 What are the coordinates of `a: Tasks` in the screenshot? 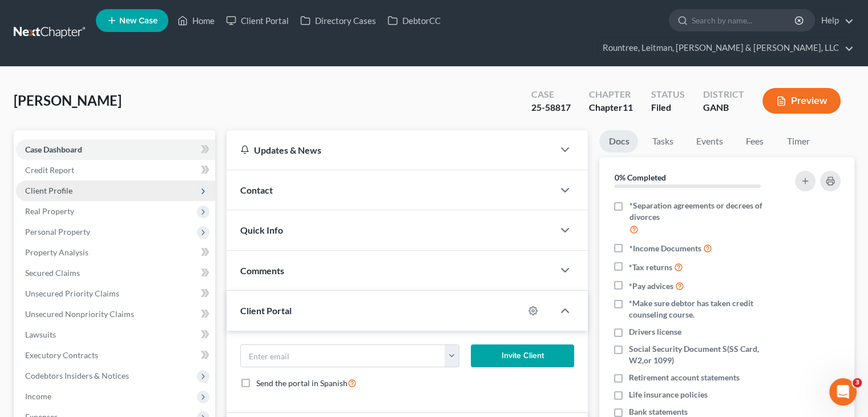 It's located at (662, 141).